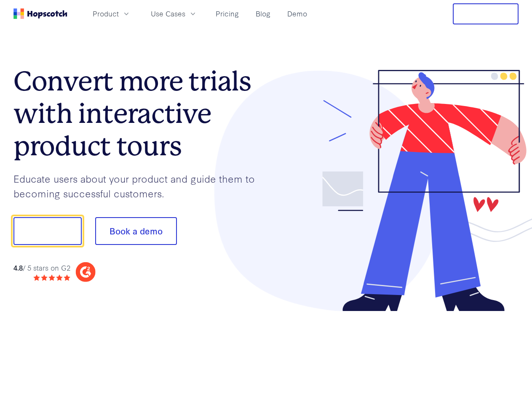 The width and height of the screenshot is (532, 404). Describe the element at coordinates (486, 14) in the screenshot. I see `button: Free Trial` at that location.